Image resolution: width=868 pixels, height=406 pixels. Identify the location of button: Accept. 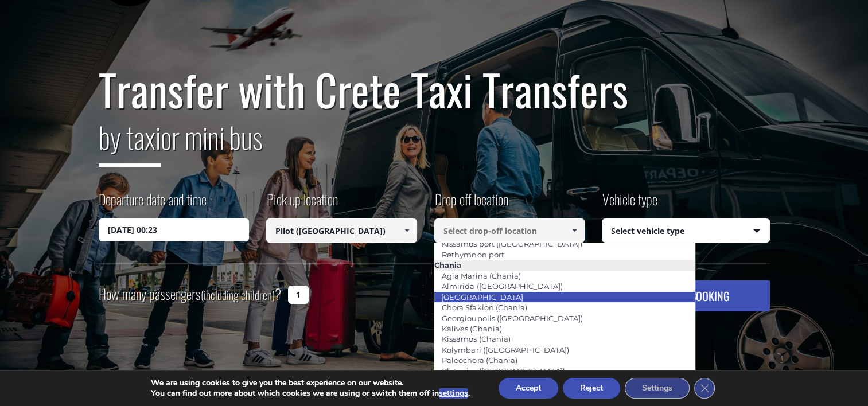
(529, 388).